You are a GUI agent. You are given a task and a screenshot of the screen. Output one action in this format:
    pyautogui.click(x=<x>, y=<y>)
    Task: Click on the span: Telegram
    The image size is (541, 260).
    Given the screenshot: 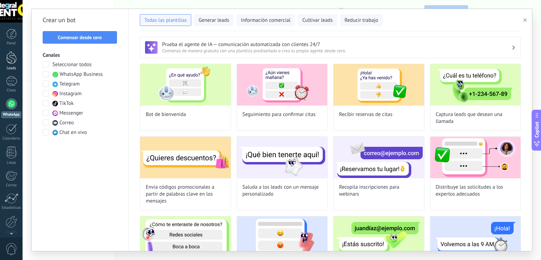 What is the action you would take?
    pyautogui.click(x=69, y=84)
    